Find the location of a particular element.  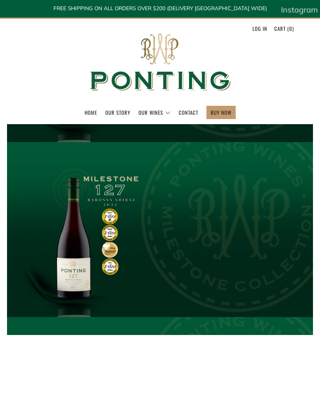

a: Instagram is located at coordinates (299, 10).